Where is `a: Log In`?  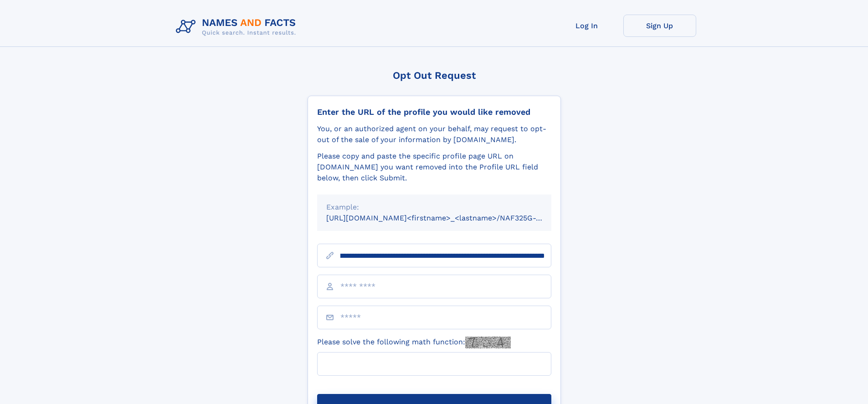 a: Log In is located at coordinates (587, 25).